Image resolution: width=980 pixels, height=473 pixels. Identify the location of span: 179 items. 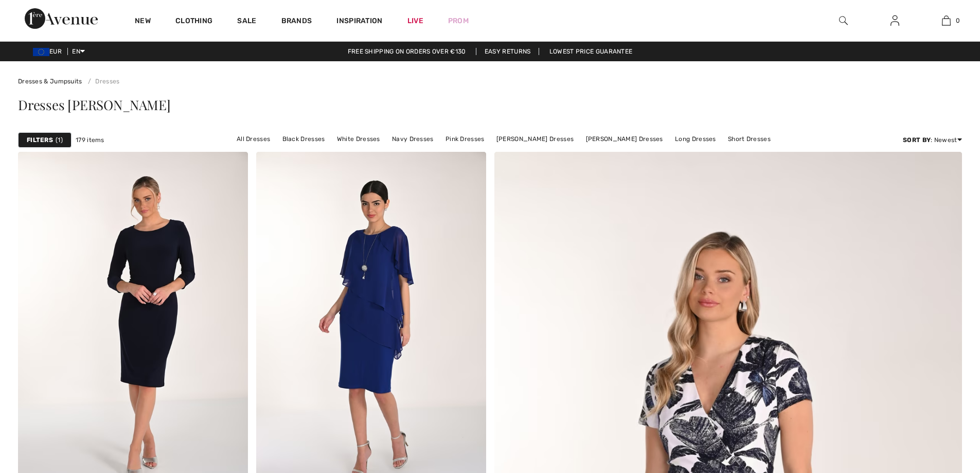
(90, 140).